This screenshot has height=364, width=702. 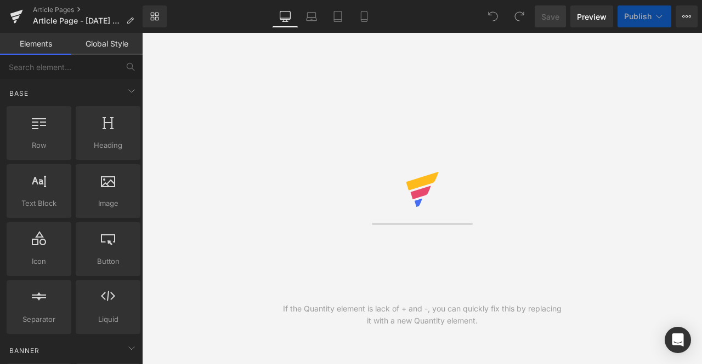 What do you see at coordinates (39, 145) in the screenshot?
I see `span: Row` at bounding box center [39, 145].